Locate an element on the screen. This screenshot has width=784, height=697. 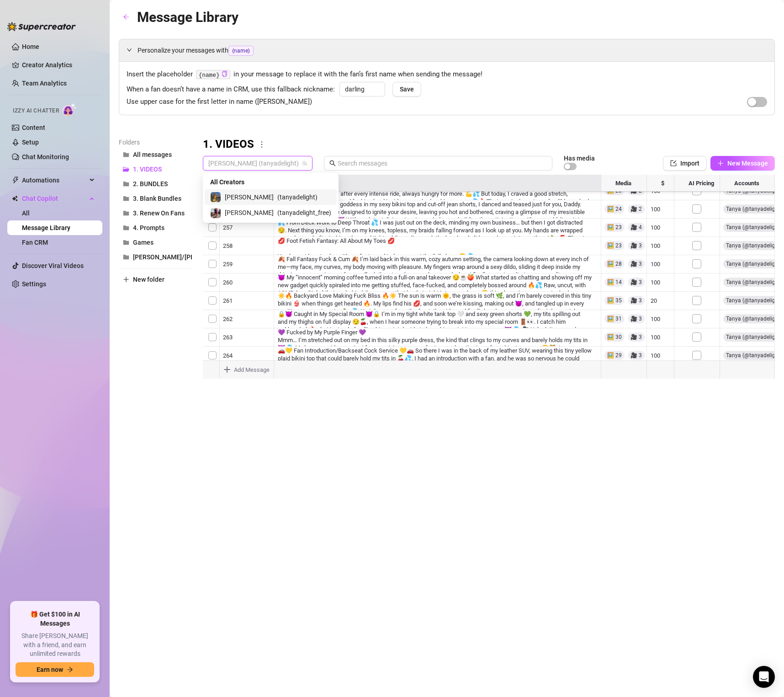
span: 2. BUNDLES is located at coordinates (151, 184).